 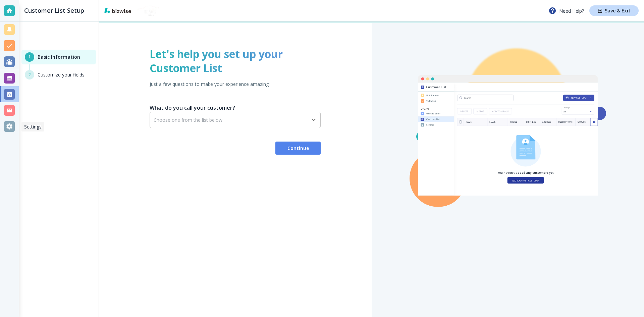 I want to click on input: Choose one from the list below, so click(x=226, y=120).